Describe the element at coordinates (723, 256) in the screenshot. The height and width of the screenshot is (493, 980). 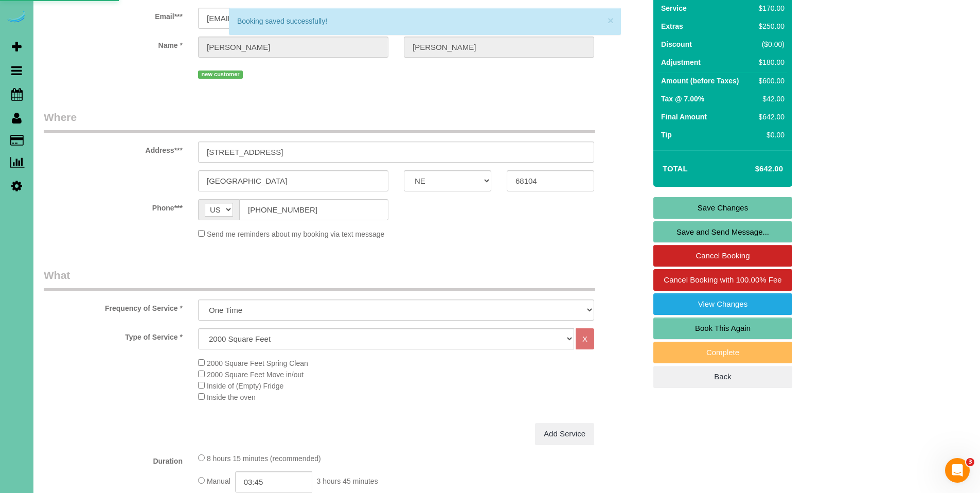
I see `a: Cancel Booking` at that location.